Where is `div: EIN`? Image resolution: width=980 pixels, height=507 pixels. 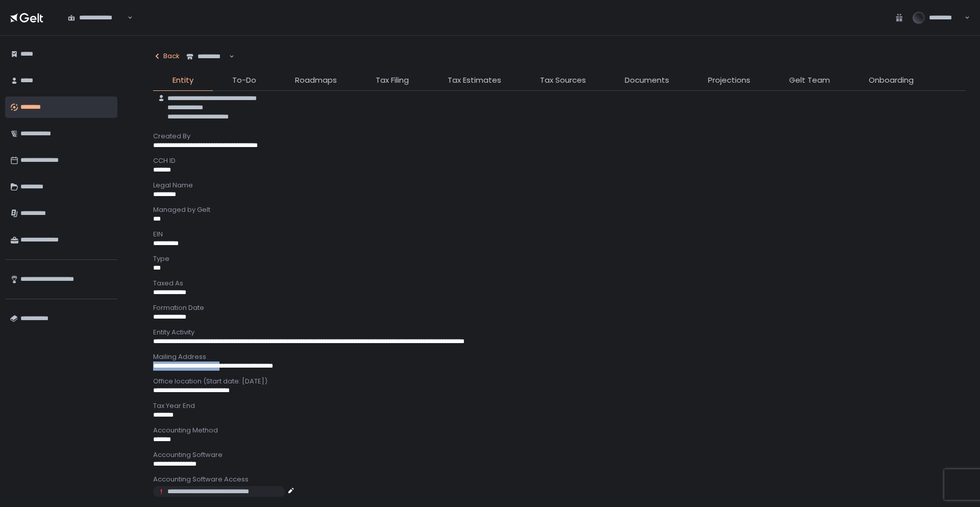 div: EIN is located at coordinates (559, 234).